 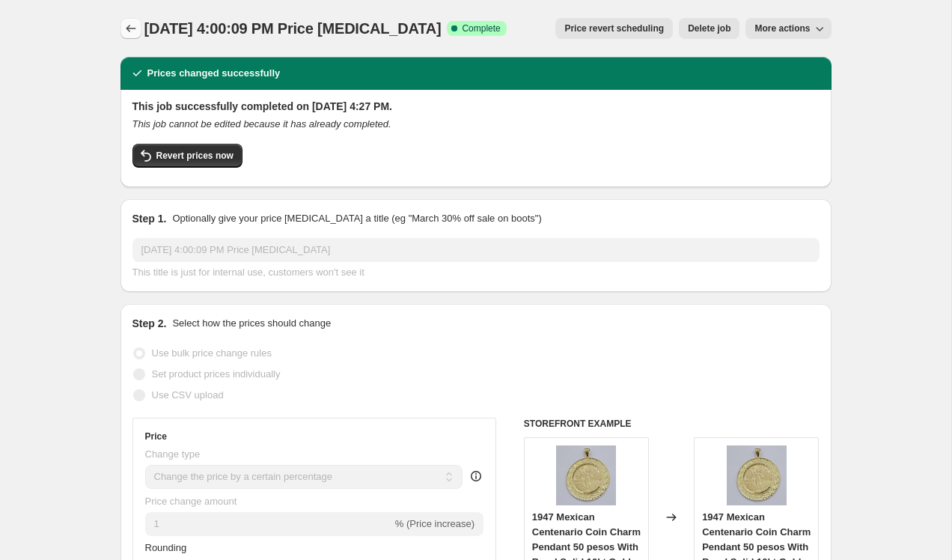 I want to click on button: Price change jobs, so click(x=131, y=28).